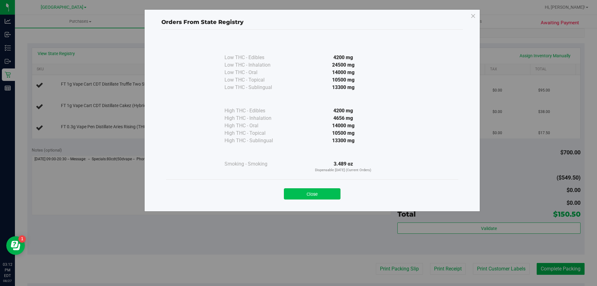 This screenshot has height=286, width=597. What do you see at coordinates (256, 87) in the screenshot?
I see `div: Low THC - Sublingual` at bounding box center [256, 87].